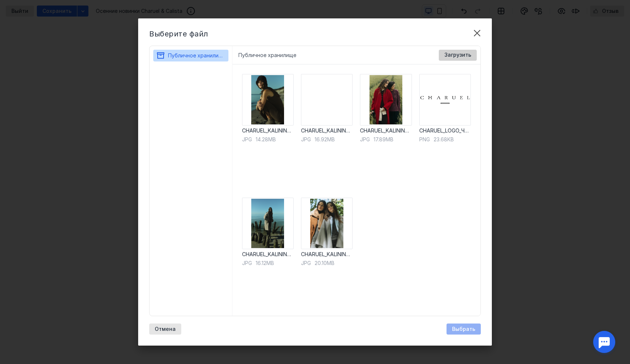 Image resolution: width=630 pixels, height=364 pixels. I want to click on div: CHARUEL_KALININGRAD 12 копия, so click(327, 254).